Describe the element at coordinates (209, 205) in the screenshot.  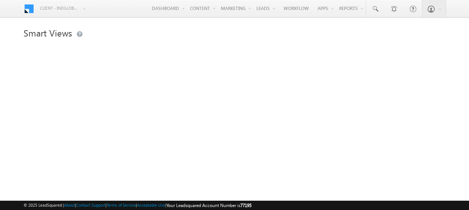
I see `span: Your Leadsquared Account Number is` at that location.